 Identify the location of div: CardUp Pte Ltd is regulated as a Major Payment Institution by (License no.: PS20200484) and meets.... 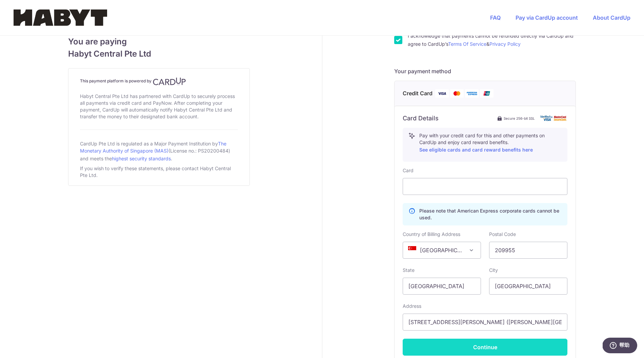
(159, 150).